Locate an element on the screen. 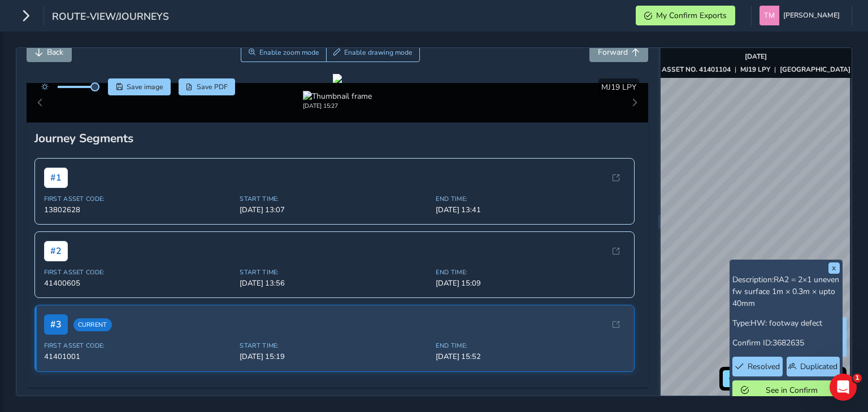 This screenshot has height=412, width=868. span: Resolved is located at coordinates (763, 366).